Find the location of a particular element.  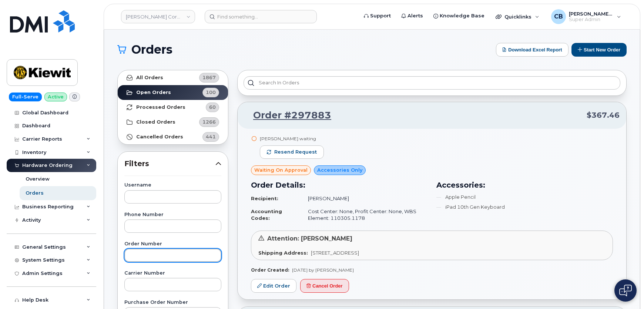

a: All Orders1867 is located at coordinates (173, 78).